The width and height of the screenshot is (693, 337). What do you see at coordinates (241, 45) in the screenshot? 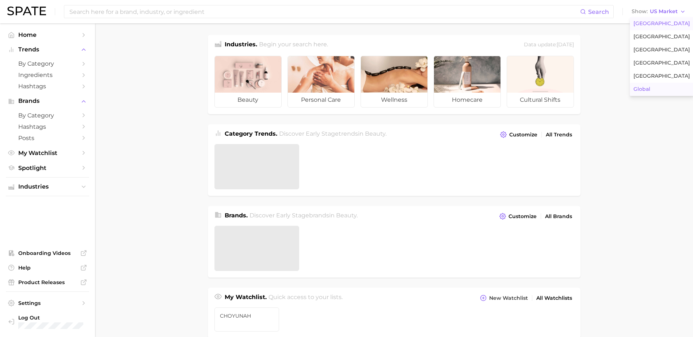
I see `h1: Industries.` at bounding box center [241, 45].